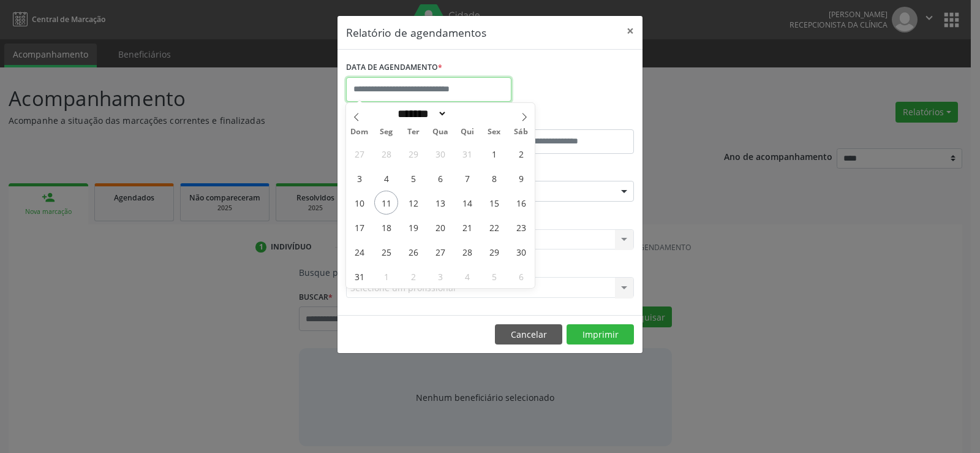  I want to click on span: Agosto 9, 2025, so click(521, 177).